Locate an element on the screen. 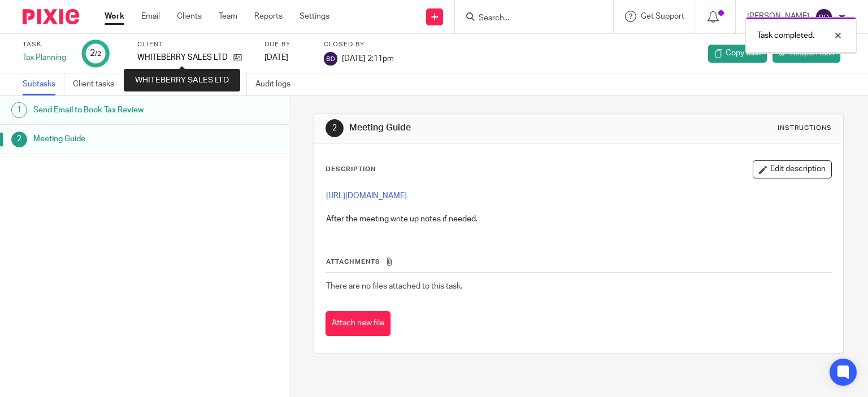  span: Attachments is located at coordinates (354, 261).